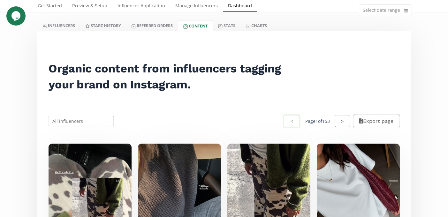  Describe the element at coordinates (81, 121) in the screenshot. I see `input: All influencers` at that location.